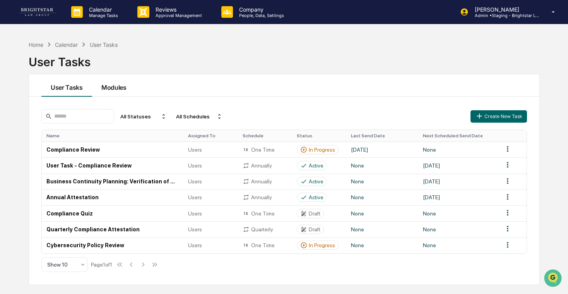 This screenshot has height=294, width=568. What do you see at coordinates (32, 177) in the screenshot?
I see `span: Data Lookup` at bounding box center [32, 177].